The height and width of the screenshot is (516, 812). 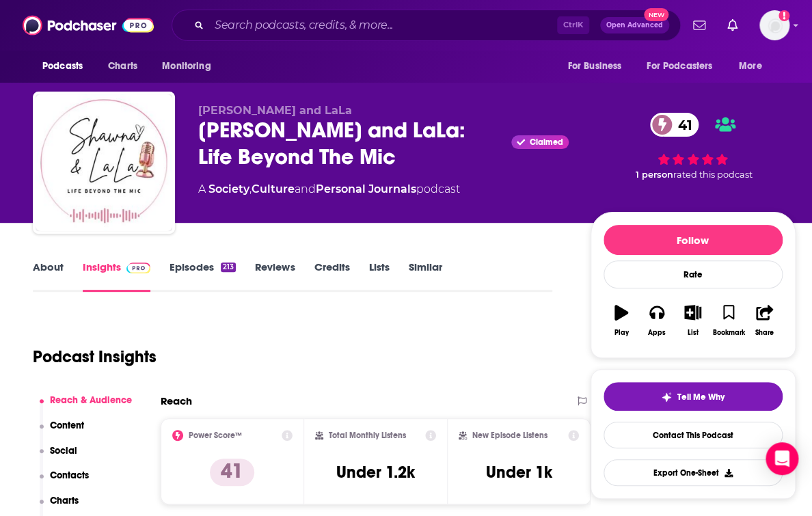 I want to click on a: Lists, so click(x=378, y=276).